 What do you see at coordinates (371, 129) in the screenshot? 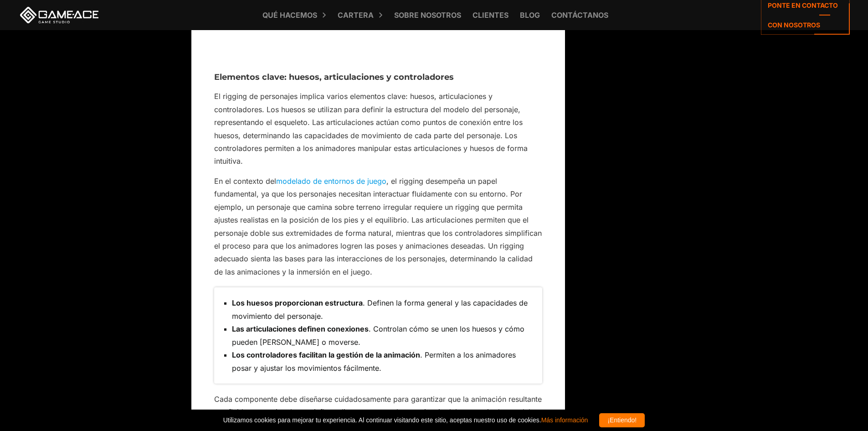
I see `font: El rigging de personajes implica varios elementos clave: huesos, articulaciones y controladores. ...` at bounding box center [371, 129].